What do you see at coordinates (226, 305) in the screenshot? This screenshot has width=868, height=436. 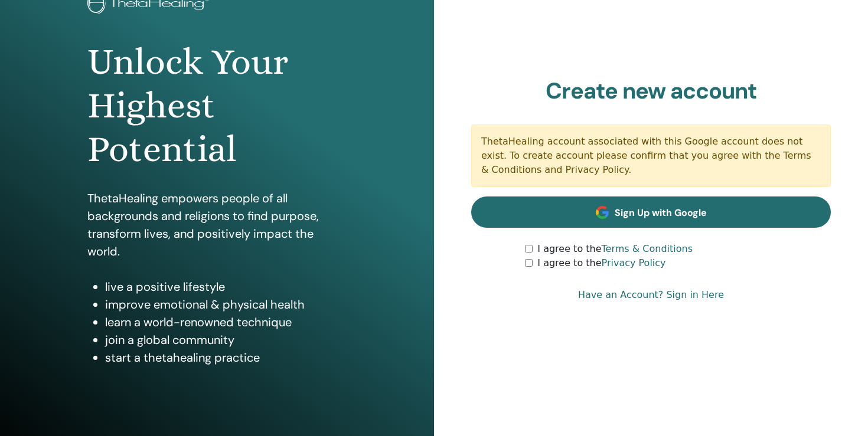 I see `li: improve emotional & physical health` at bounding box center [226, 305].